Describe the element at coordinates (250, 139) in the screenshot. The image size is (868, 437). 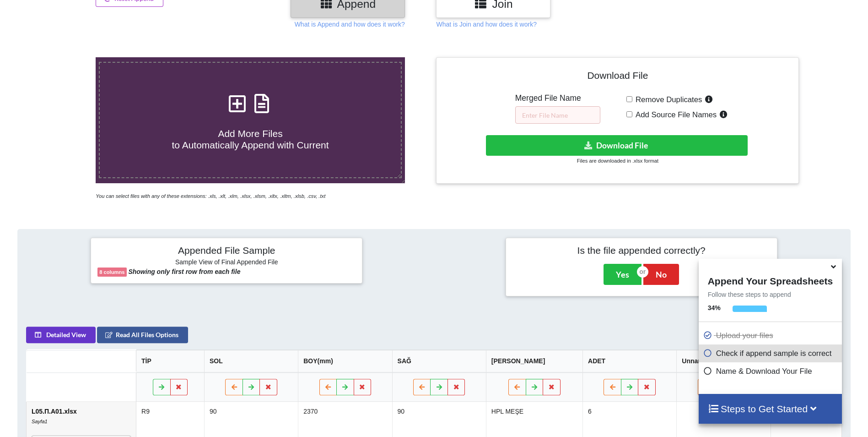
I see `span: Add More Files to Automatically Append with Current` at that location.